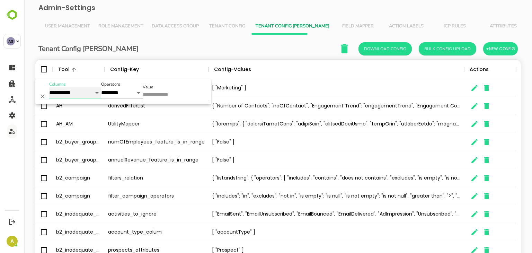 Image resolution: width=532 pixels, height=253 pixels. What do you see at coordinates (11, 41) in the screenshot?
I see `div: AG` at bounding box center [11, 41].